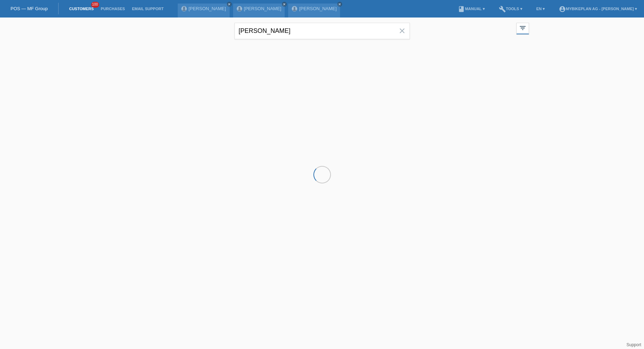  I want to click on a: EN ▾, so click(541, 9).